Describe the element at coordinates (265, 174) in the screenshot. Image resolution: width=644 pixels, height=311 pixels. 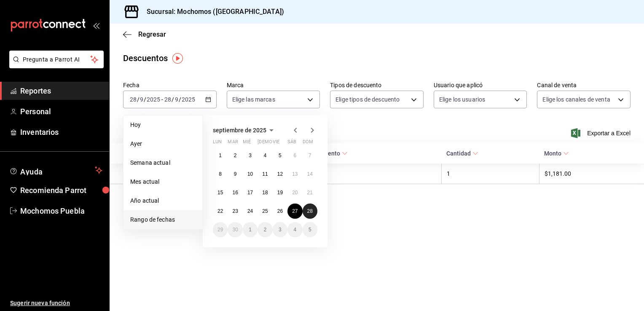
I see `button: 11 de septiembre de 2025` at that location.